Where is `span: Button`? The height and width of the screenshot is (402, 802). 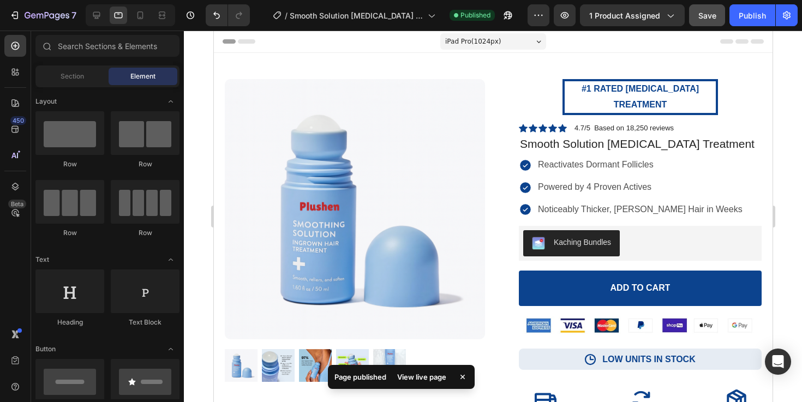 span: Button is located at coordinates (45, 349).